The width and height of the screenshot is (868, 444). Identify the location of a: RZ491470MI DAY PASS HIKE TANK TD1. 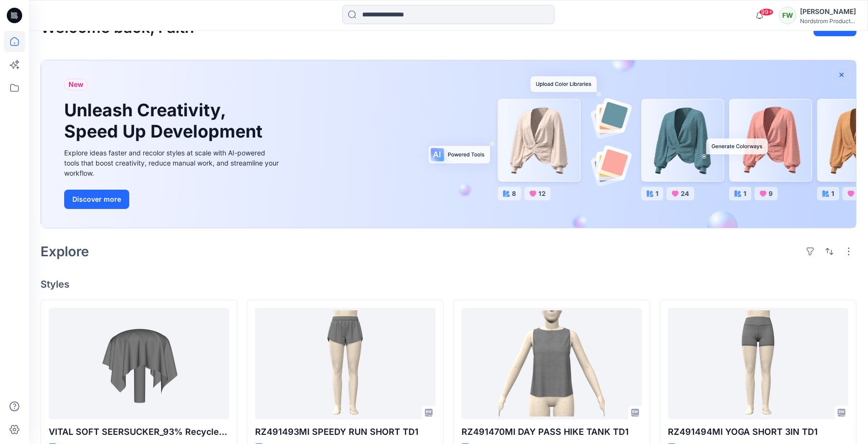
(552, 363).